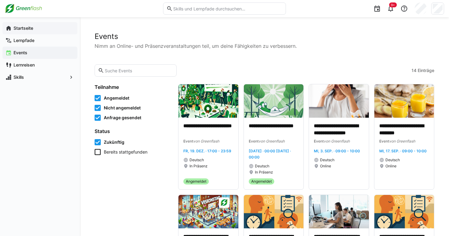 Image resolution: width=449 pixels, height=236 pixels. Describe the element at coordinates (138, 71) in the screenshot. I see `input: Suche Events` at that location.